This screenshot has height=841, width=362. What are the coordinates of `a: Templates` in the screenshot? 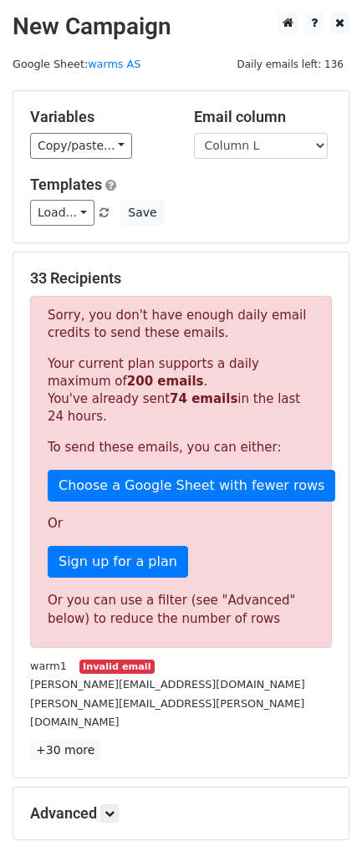 It's located at (66, 184).